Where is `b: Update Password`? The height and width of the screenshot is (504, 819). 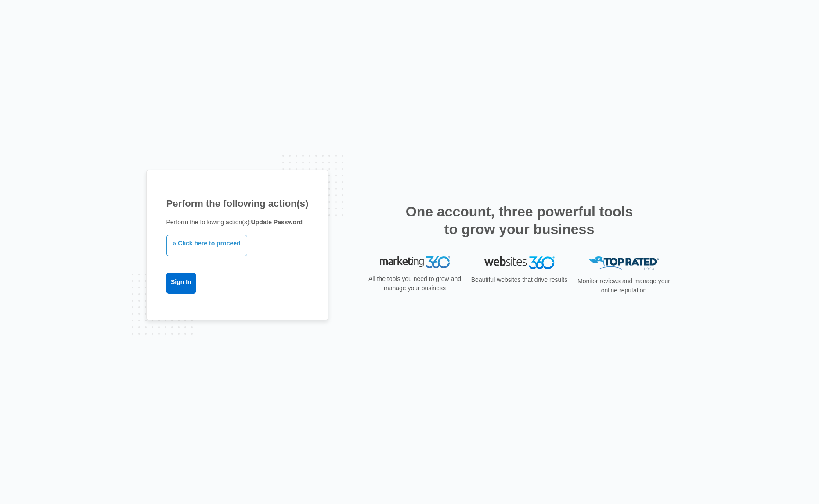
b: Update Password is located at coordinates (276, 223).